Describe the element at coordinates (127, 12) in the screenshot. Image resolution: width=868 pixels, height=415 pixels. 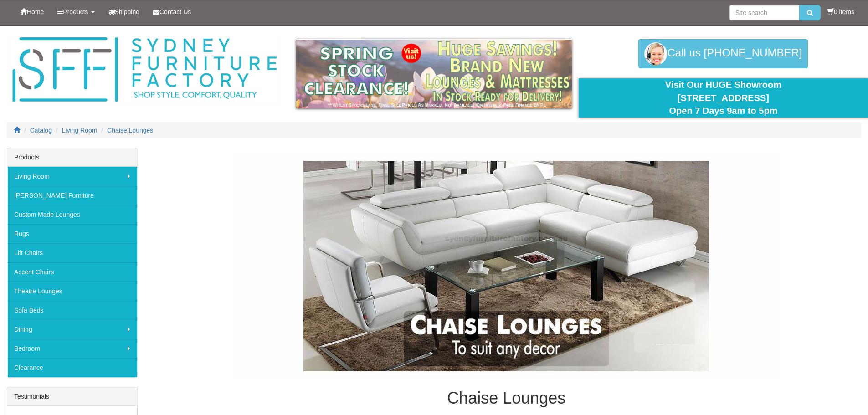
I see `span: Shipping` at that location.